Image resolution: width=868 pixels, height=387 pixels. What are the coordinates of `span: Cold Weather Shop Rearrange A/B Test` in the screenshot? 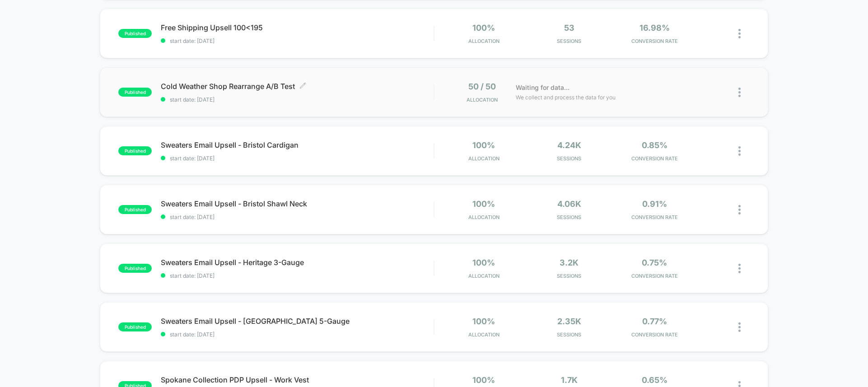 It's located at (297, 86).